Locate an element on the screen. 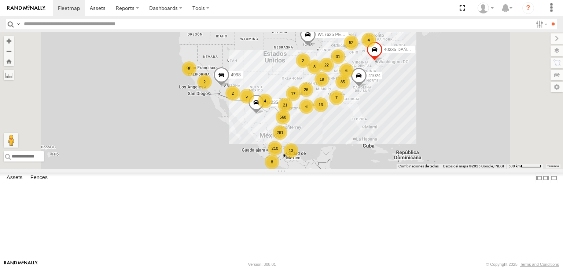 The height and width of the screenshot is (268, 563). label: Fences is located at coordinates (39, 178).